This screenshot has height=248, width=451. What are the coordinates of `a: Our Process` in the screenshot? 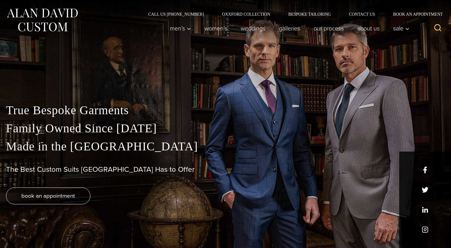 It's located at (329, 28).